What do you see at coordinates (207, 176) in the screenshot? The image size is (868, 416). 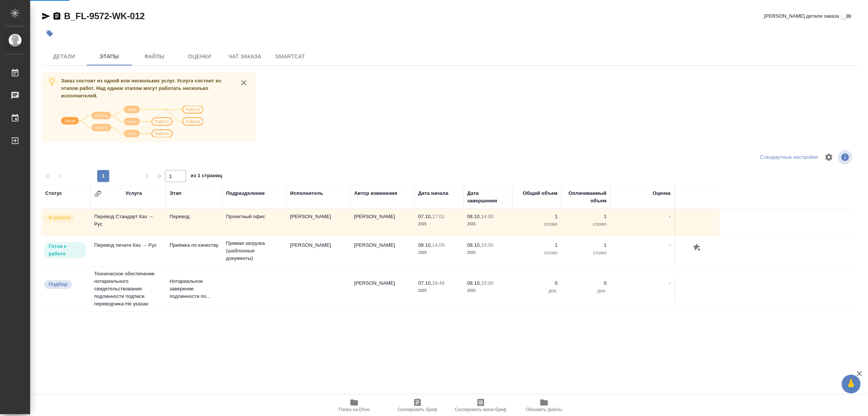 I see `span: из 1 страниц` at bounding box center [207, 176].